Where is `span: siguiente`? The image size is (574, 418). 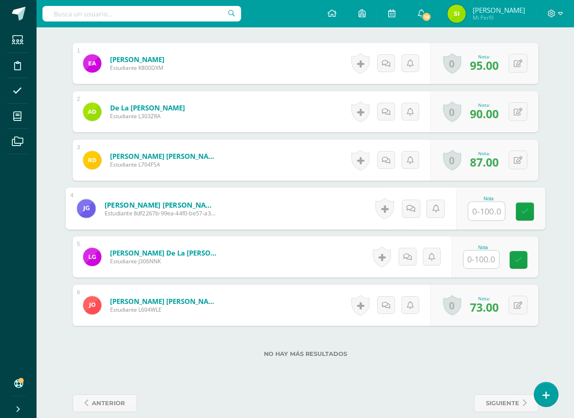
span: siguiente is located at coordinates (502, 403).